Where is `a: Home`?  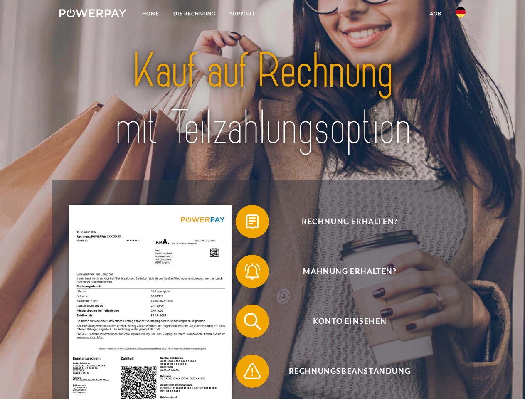 a: Home is located at coordinates (150, 14).